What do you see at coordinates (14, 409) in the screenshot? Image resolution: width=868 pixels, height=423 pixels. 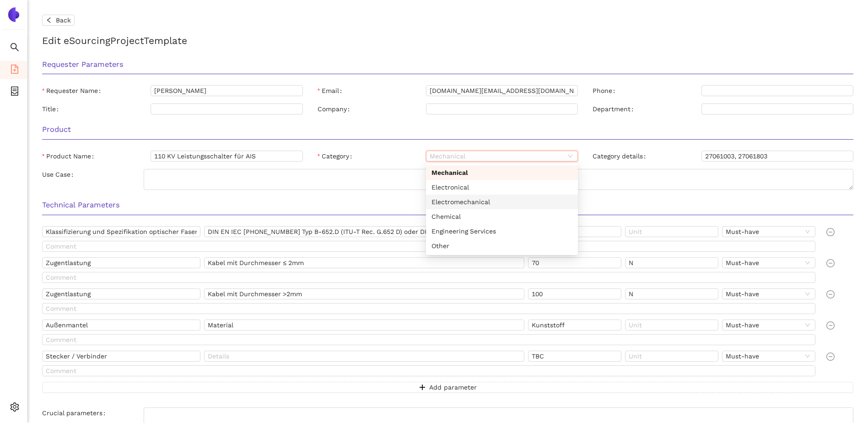 I see `span: setting` at bounding box center [14, 409].